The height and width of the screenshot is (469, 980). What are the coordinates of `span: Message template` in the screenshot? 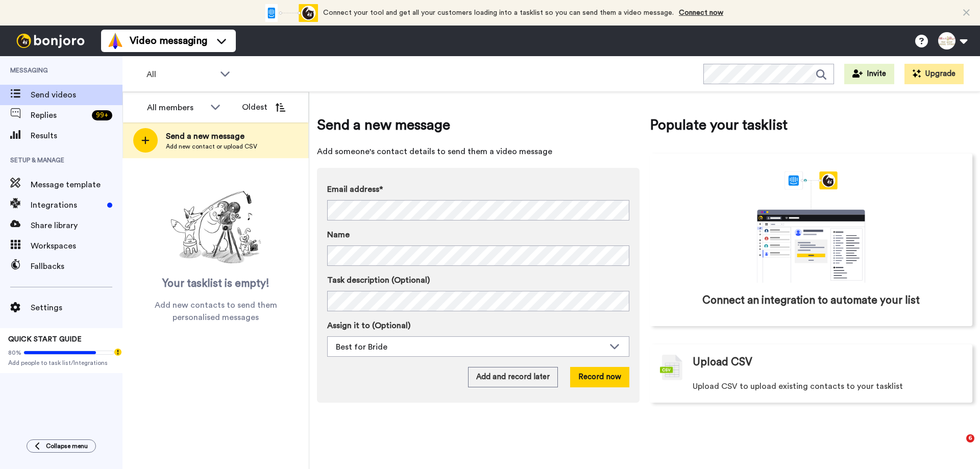 It's located at (77, 185).